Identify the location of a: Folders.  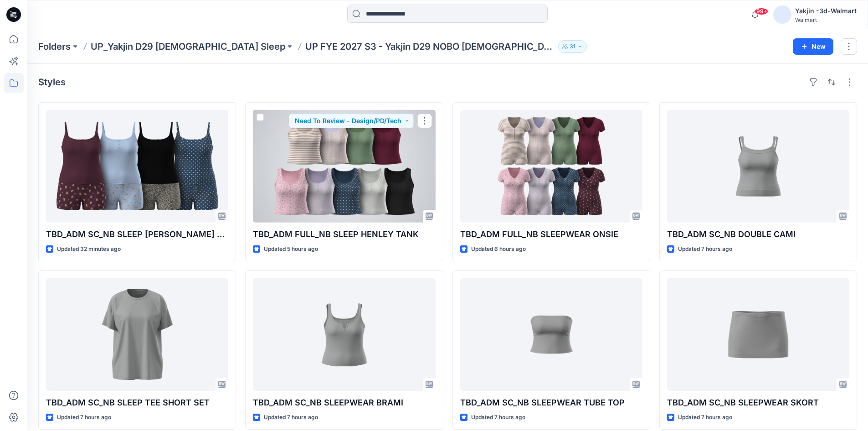
(54, 47).